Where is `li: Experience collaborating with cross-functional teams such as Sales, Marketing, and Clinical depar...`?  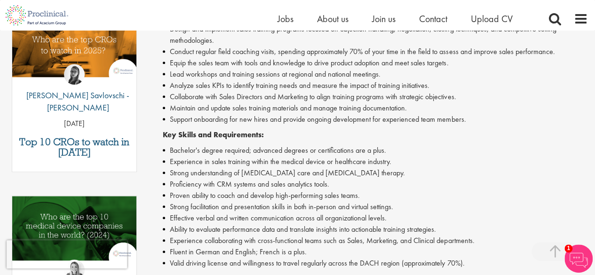 li: Experience collaborating with cross-functional teams such as Sales, Marketing, and Clinical depar... is located at coordinates (375, 241).